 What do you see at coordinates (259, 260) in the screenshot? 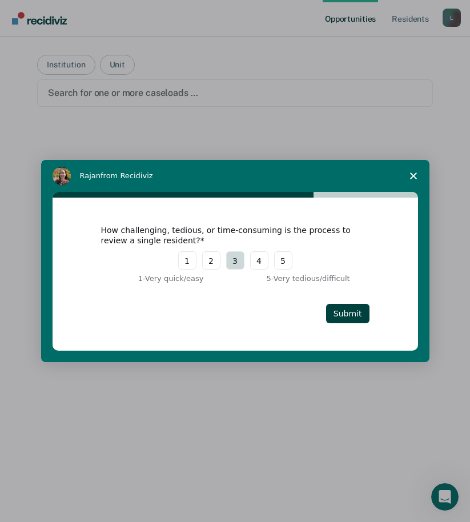
I see `button: 4` at bounding box center [259, 260].